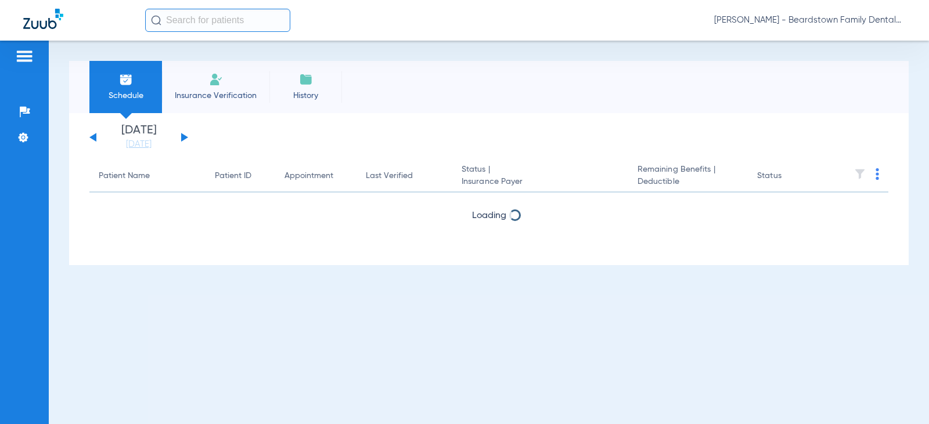 The image size is (929, 424). I want to click on span: Loading, so click(489, 216).